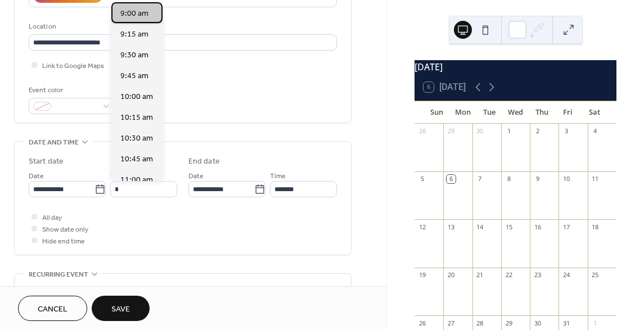  I want to click on div: Mon, so click(463, 112).